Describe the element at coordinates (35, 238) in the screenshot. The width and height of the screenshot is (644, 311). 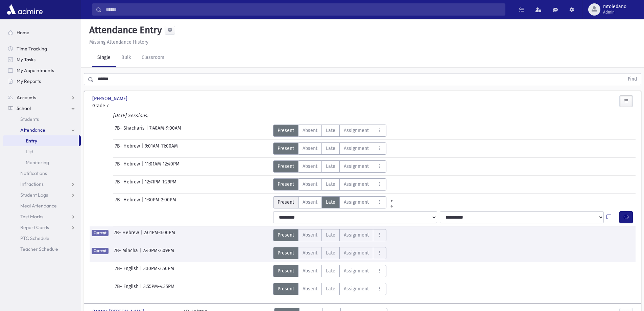
I see `span: PTC Schedule` at that location.